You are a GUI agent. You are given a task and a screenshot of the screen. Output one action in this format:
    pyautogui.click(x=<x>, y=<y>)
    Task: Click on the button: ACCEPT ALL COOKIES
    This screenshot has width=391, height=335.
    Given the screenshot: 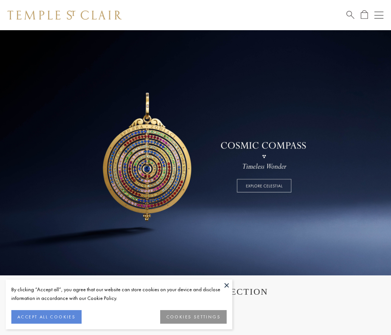 What is the action you would take?
    pyautogui.click(x=46, y=317)
    